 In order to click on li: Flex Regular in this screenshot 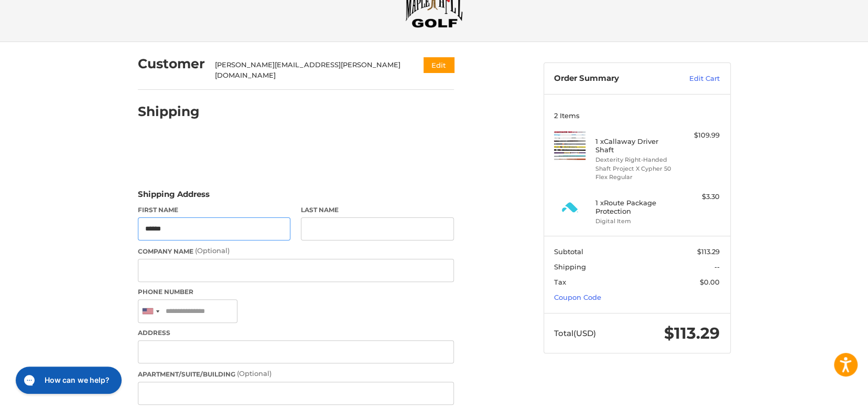, I will do `click(636, 176)`.